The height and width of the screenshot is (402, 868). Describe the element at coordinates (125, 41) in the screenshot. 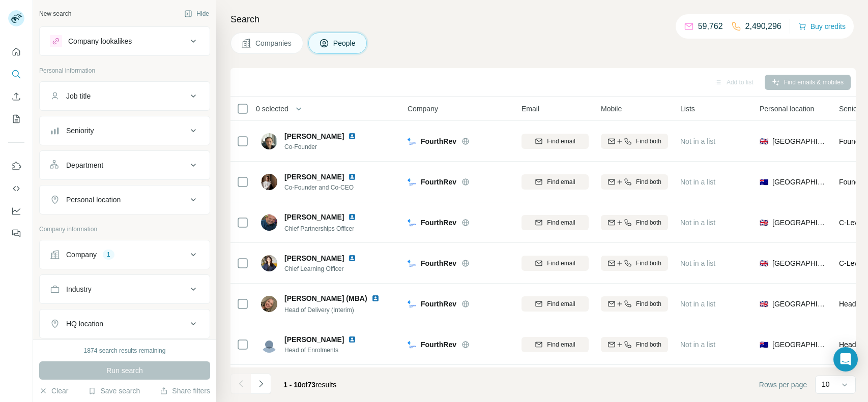

I see `button: Company lookalikes` at that location.